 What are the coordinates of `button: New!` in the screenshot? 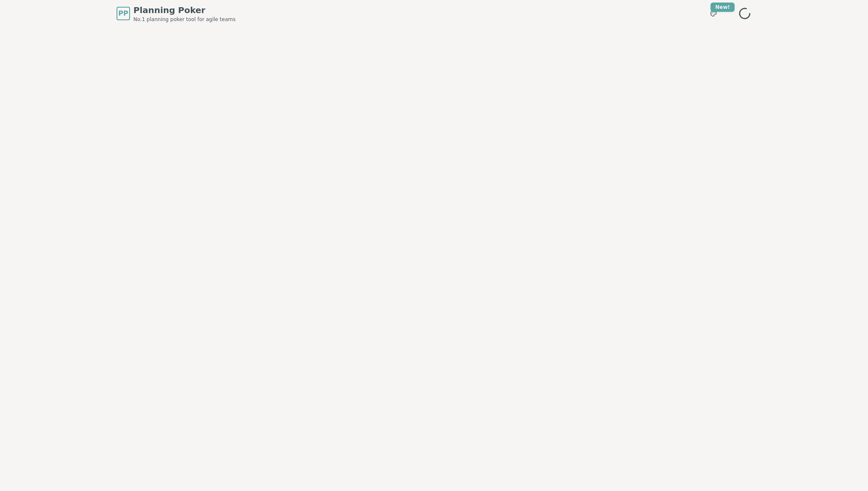 It's located at (714, 14).